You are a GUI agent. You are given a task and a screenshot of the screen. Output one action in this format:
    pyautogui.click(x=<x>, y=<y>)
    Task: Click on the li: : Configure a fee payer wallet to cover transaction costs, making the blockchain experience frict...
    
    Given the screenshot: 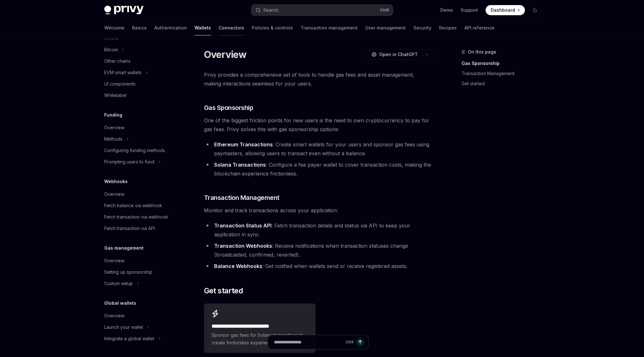 What is the action you would take?
    pyautogui.click(x=318, y=169)
    